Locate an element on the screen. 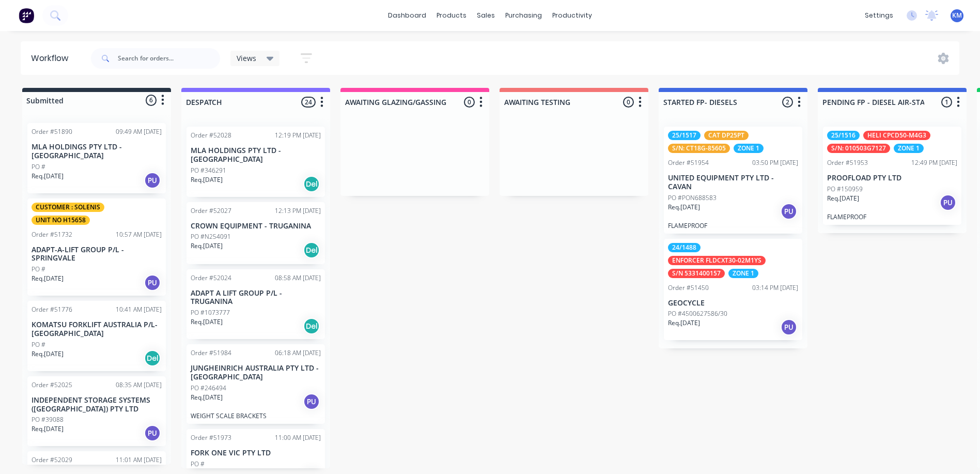  p: ADAPT-A-LIFT GROUP P/L - SPRINGVALE is located at coordinates (97, 254).